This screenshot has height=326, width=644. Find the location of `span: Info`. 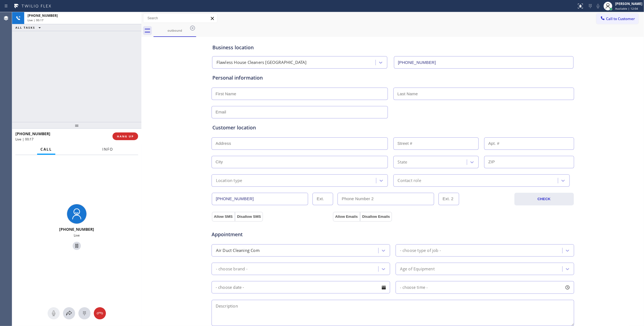

span: Info is located at coordinates (107, 149).